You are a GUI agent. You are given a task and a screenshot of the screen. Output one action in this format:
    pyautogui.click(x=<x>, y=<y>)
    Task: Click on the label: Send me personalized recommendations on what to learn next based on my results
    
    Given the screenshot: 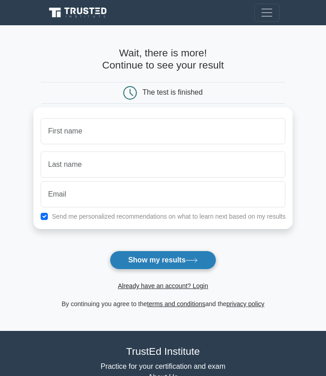 What is the action you would take?
    pyautogui.click(x=169, y=216)
    